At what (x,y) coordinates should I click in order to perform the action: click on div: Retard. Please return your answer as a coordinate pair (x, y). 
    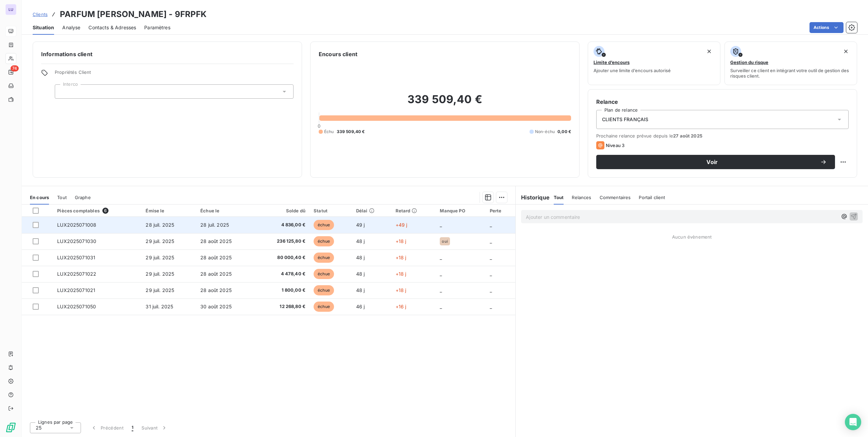
    Looking at the image, I should click on (413, 211).